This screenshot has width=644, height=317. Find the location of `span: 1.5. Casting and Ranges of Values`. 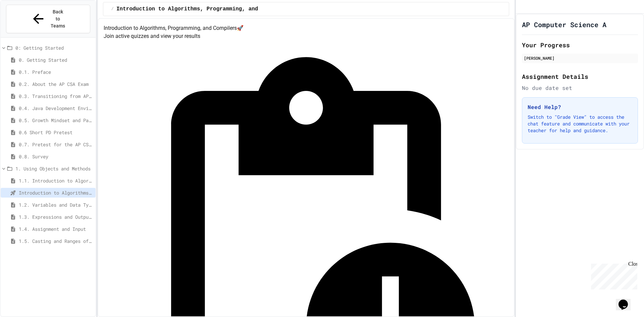

span: 1.5. Casting and Ranges of Values is located at coordinates (56, 241).